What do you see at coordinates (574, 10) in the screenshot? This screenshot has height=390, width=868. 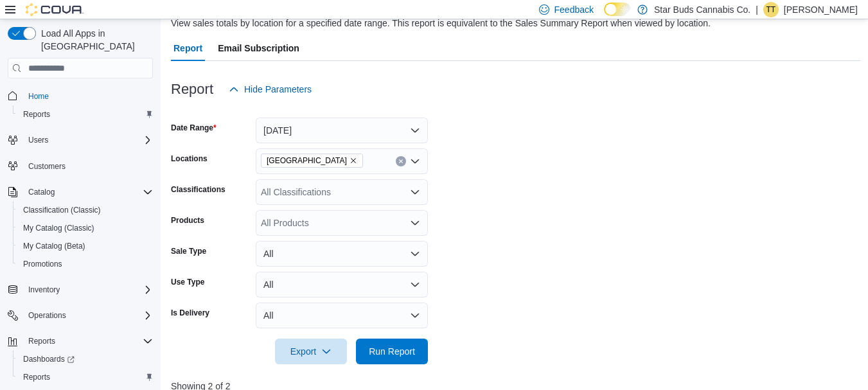 I see `span: Feedback` at bounding box center [574, 10].